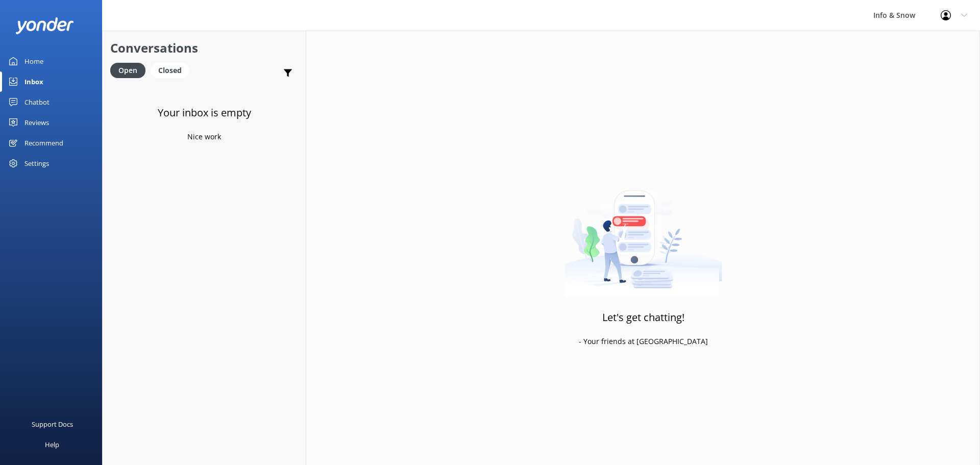 The height and width of the screenshot is (465, 980). Describe the element at coordinates (52, 425) in the screenshot. I see `div: Support Docs` at that location.